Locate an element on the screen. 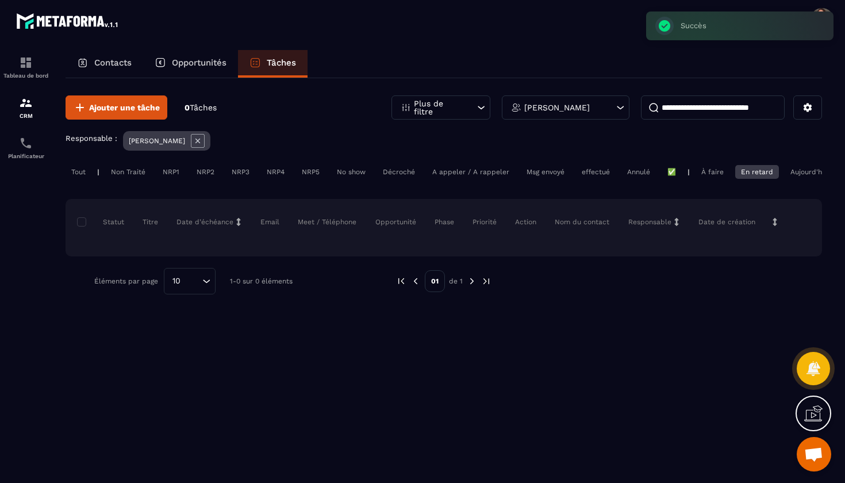 This screenshot has height=483, width=845. div: No show is located at coordinates (351, 172).